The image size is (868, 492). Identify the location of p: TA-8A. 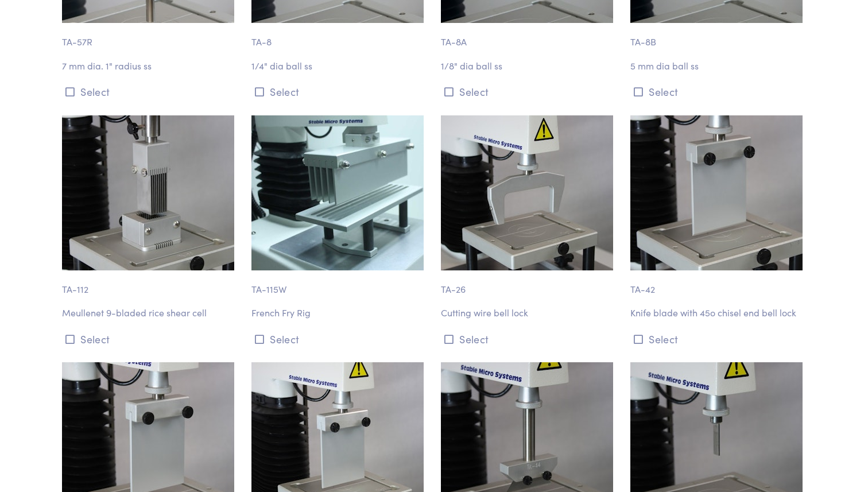
(528, 36).